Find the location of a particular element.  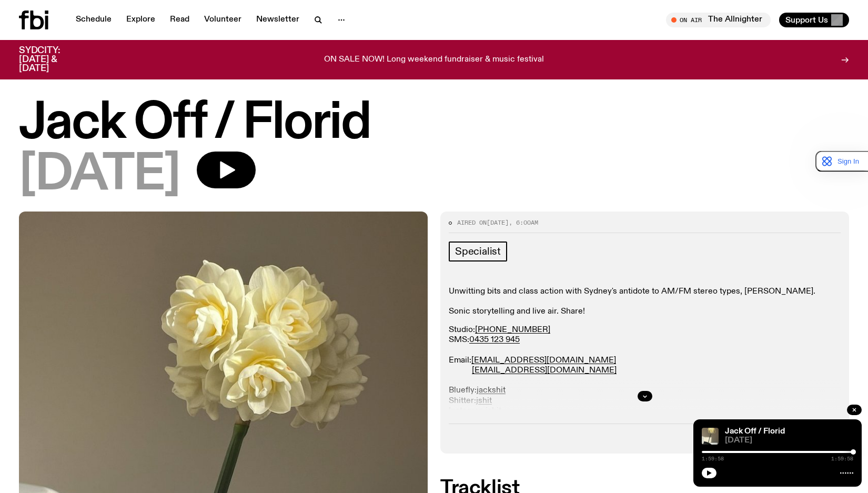

button: On AirThe Allnighter is located at coordinates (718, 20).